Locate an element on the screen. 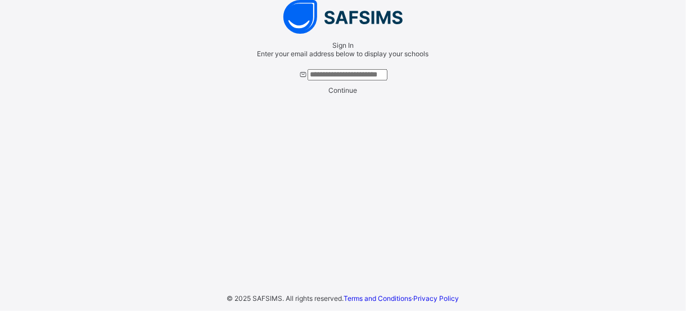 Image resolution: width=686 pixels, height=311 pixels. span: Enter your email address below to display your schools is located at coordinates (343, 53).